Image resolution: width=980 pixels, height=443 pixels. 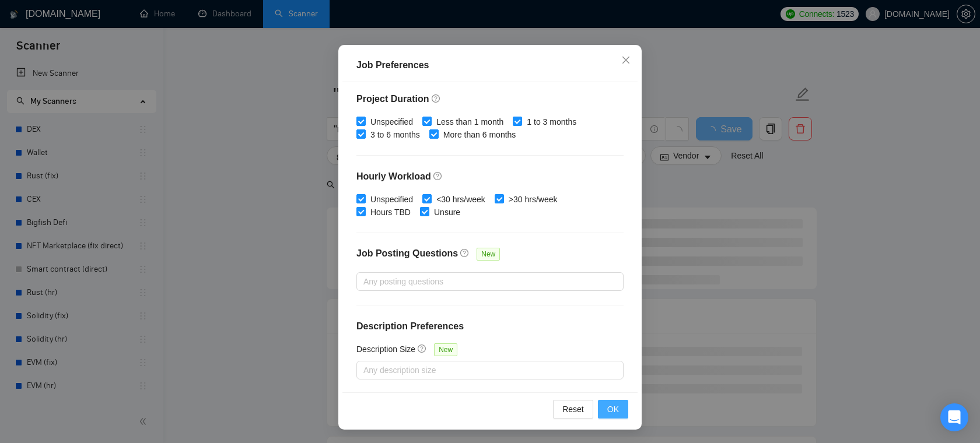 I want to click on span: More than 6 months, so click(x=479, y=134).